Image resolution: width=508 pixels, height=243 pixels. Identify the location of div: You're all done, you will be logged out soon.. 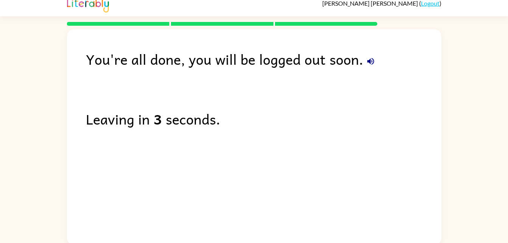
(264, 59).